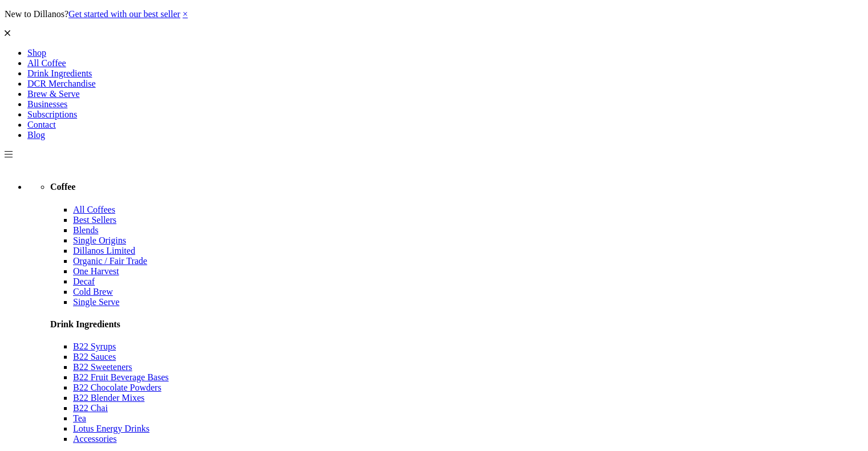 The height and width of the screenshot is (451, 868). Describe the element at coordinates (121, 377) in the screenshot. I see `a: B22 Fruit Beverage Bases` at that location.